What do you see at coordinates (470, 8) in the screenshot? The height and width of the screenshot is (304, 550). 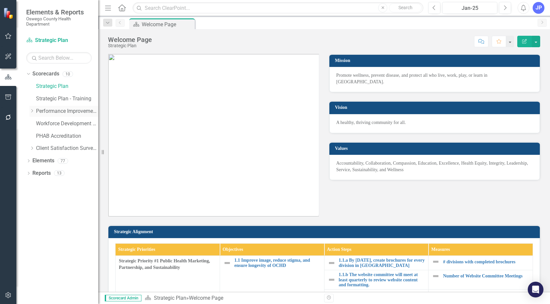 I see `div: Jan-25` at bounding box center [470, 8].